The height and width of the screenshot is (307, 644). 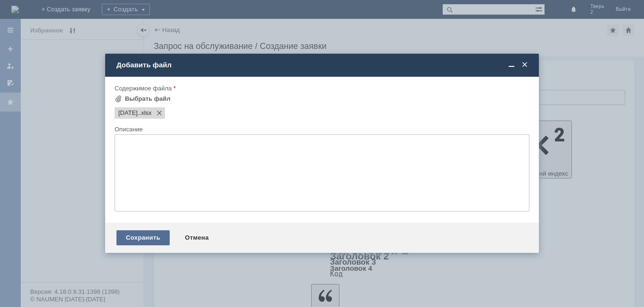 What do you see at coordinates (321, 88) in the screenshot?
I see `div: Содержимое файла` at bounding box center [321, 88].